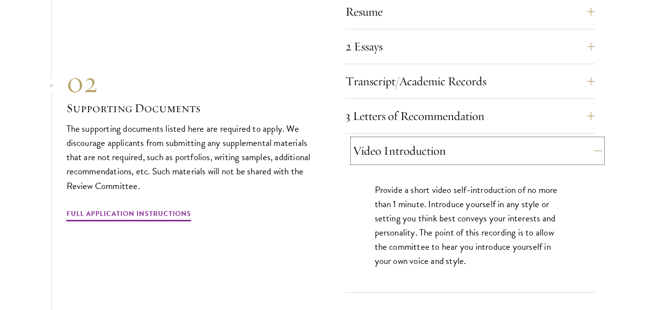 This screenshot has width=661, height=310. What do you see at coordinates (470, 46) in the screenshot?
I see `button: 2 Essays` at bounding box center [470, 46].